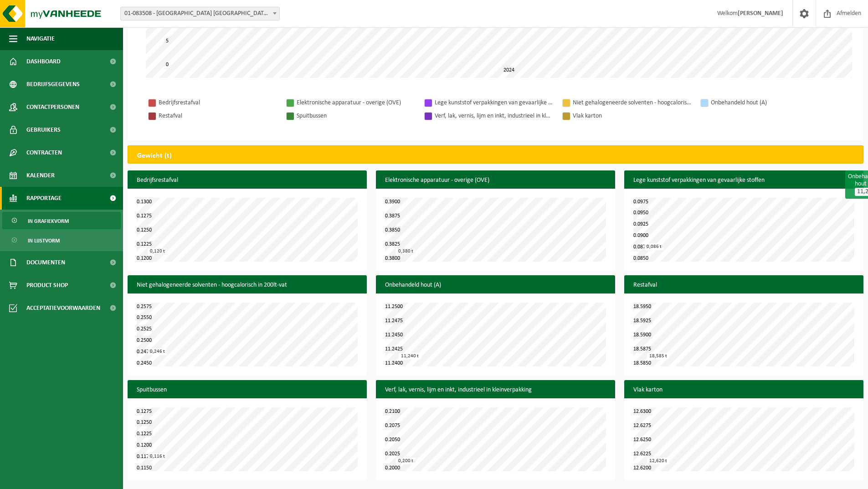 Image resolution: width=868 pixels, height=489 pixels. Describe the element at coordinates (61, 240) in the screenshot. I see `a: In lijstvorm` at that location.